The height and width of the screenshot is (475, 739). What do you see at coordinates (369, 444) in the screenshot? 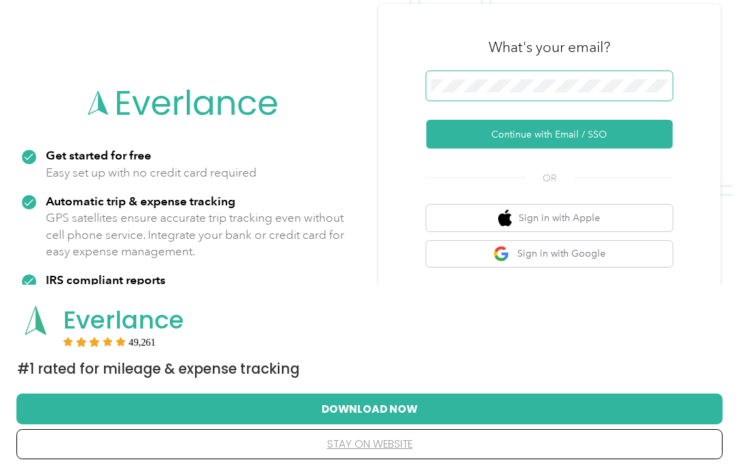
I see `button: stay on website` at bounding box center [369, 444].